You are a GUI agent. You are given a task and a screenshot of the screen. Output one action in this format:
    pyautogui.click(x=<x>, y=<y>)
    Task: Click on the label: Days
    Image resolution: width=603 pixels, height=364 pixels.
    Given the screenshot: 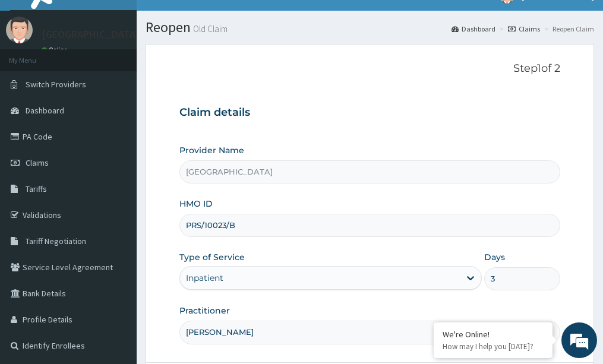 What is the action you would take?
    pyautogui.click(x=494, y=258)
    